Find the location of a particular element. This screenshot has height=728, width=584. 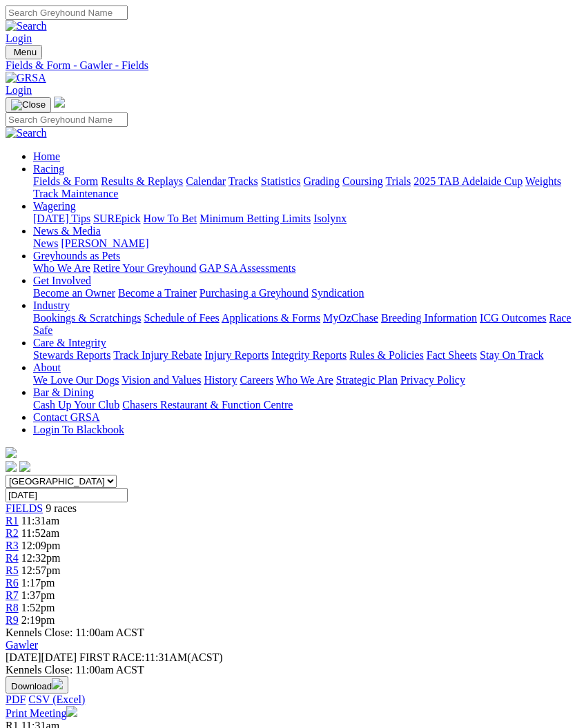

a: Stewards Reports is located at coordinates (72, 355).